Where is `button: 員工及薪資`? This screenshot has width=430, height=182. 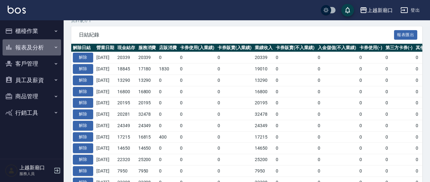
button: 員工及薪資 is located at coordinates (32, 80).